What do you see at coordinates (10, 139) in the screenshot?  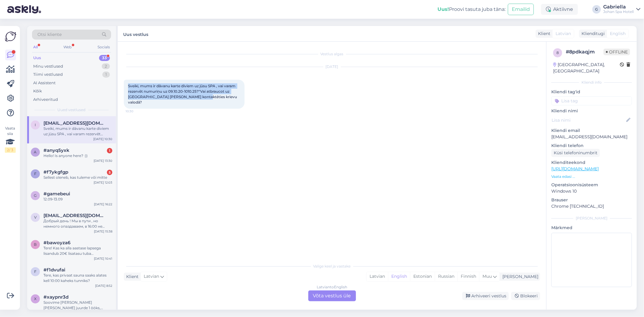 I see `div: Vaata siia` at bounding box center [10, 139].